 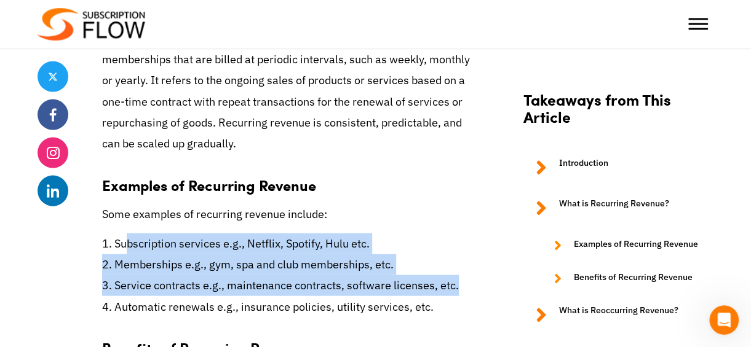 I want to click on a: Benefits of Recurring Revenue, so click(x=622, y=278).